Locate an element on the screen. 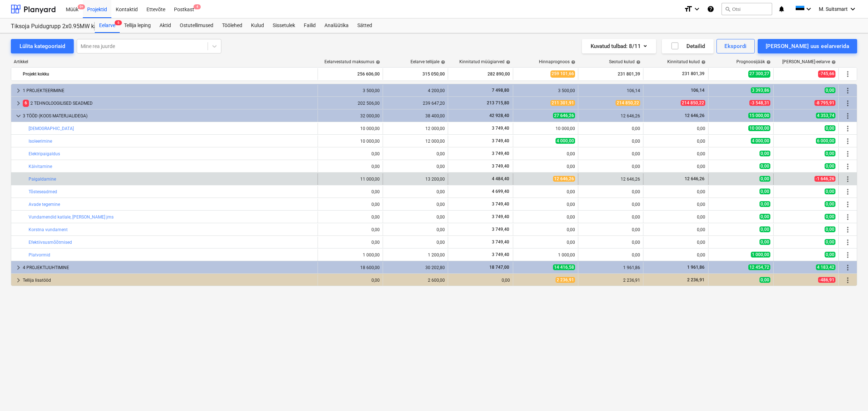 The image size is (868, 411). a: Kulud is located at coordinates (258, 26).